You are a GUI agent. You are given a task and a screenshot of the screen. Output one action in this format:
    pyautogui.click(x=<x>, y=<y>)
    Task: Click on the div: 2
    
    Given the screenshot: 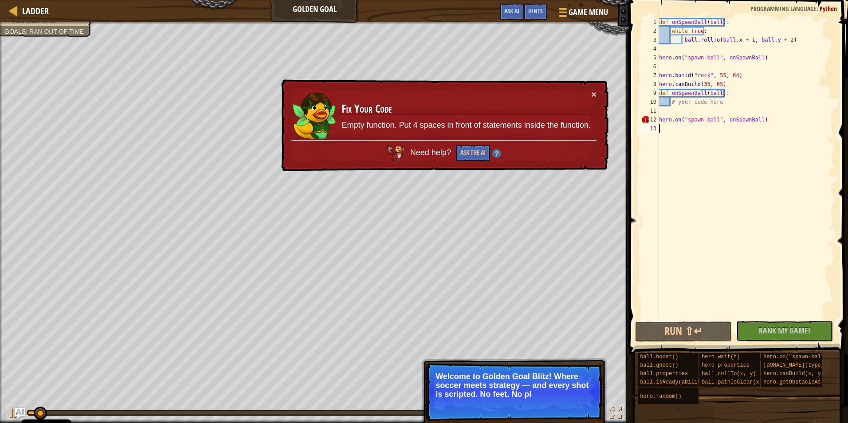 What is the action you would take?
    pyautogui.click(x=650, y=31)
    